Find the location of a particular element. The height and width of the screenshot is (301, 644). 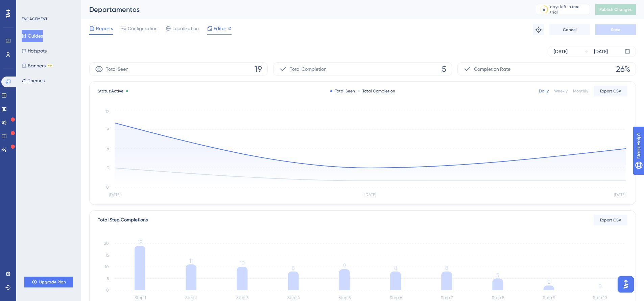

div: days left in free trial is located at coordinates (569, 9).